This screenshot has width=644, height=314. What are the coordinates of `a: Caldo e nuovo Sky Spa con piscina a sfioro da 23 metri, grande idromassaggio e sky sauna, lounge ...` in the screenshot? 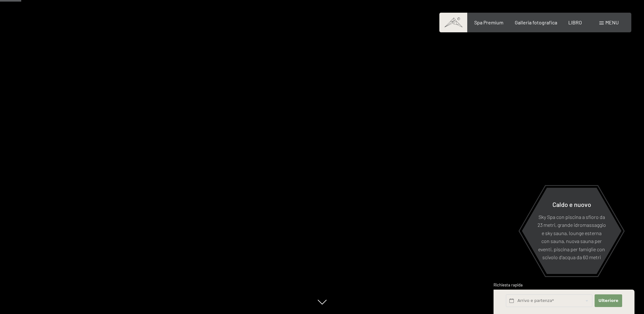 It's located at (572, 231).